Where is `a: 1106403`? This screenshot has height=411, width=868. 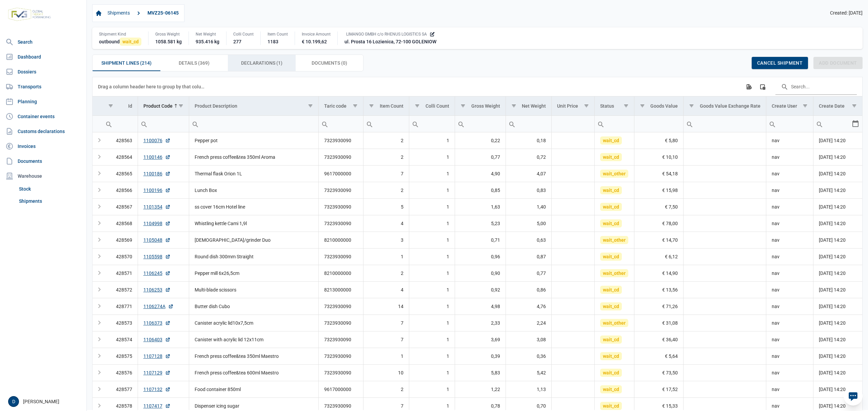
a: 1106403 is located at coordinates (157, 340).